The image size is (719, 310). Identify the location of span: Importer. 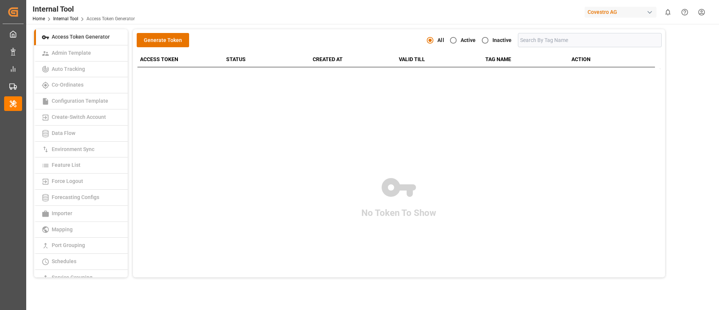
(62, 213).